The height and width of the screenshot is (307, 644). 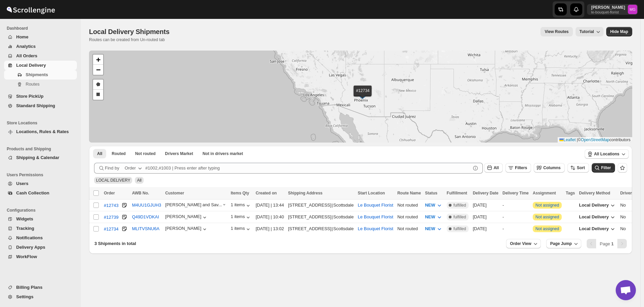 I want to click on span: Start Location, so click(x=371, y=193).